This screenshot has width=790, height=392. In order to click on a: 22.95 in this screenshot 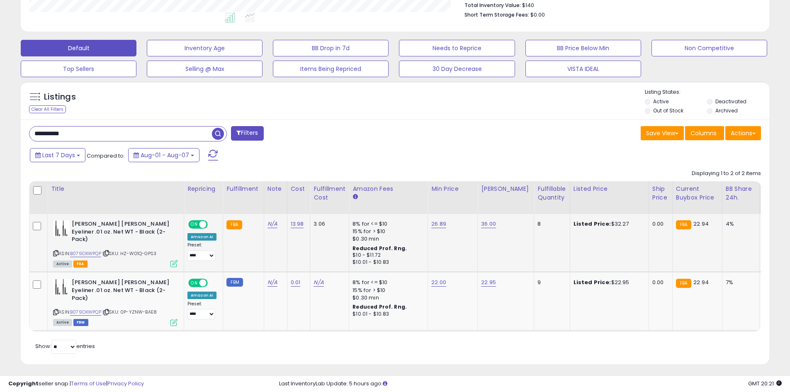, I will do `click(488, 282)`.